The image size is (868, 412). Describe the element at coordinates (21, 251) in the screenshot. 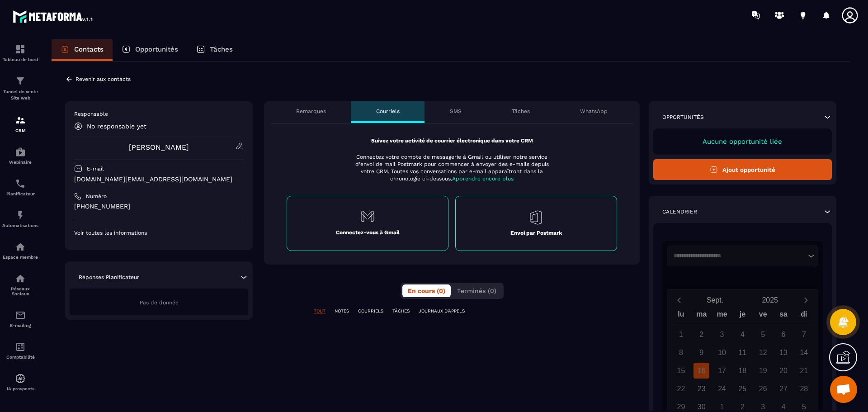

I see `a: automationsautomationsEspace membre` at that location.